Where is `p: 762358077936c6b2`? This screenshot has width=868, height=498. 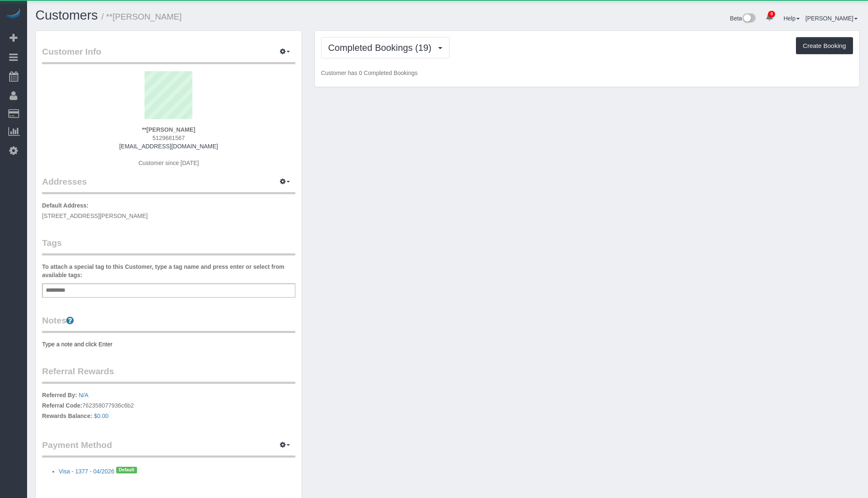
p: 762358077936c6b2 is located at coordinates (169, 407).